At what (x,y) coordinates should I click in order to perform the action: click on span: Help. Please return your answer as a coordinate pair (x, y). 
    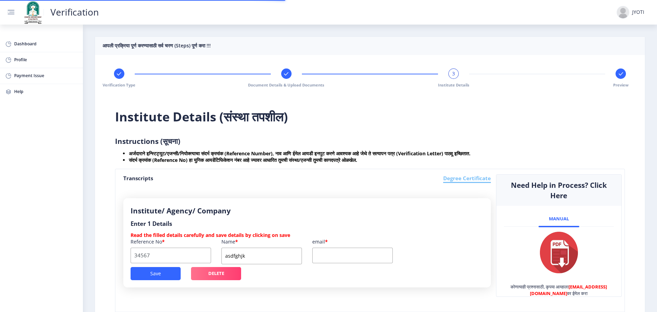
    Looking at the image, I should click on (46, 92).